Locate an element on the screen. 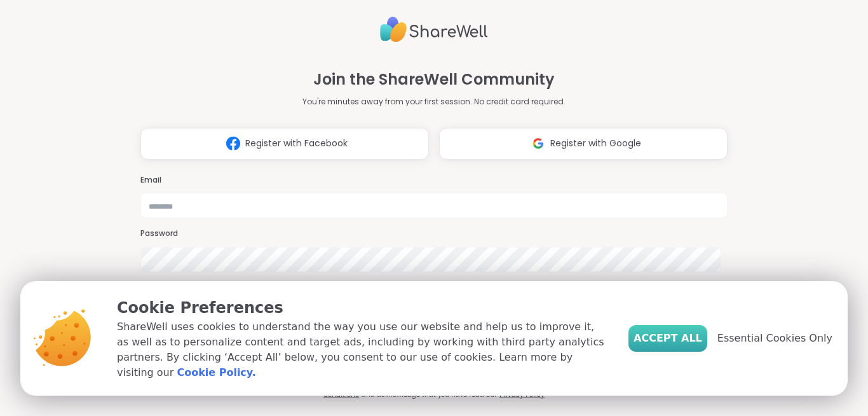 The height and width of the screenshot is (416, 868). p: Cookie Preferences is located at coordinates (362, 308).